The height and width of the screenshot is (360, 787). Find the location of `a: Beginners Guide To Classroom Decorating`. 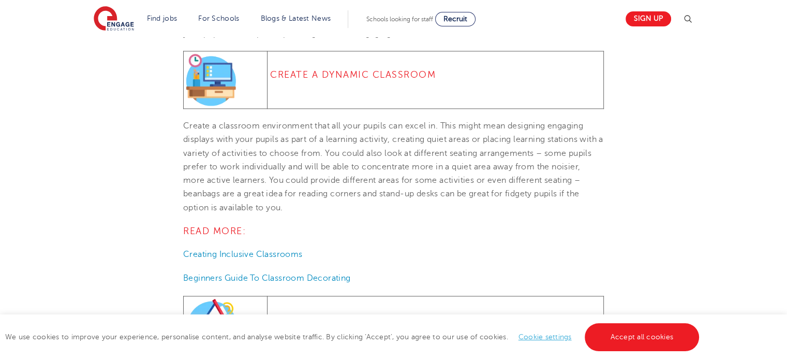

a: Beginners Guide To Classroom Decorating is located at coordinates (267, 278).